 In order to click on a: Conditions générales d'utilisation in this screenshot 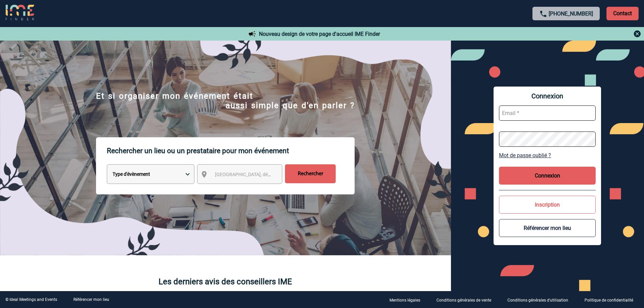, I will do `click(540, 300)`.